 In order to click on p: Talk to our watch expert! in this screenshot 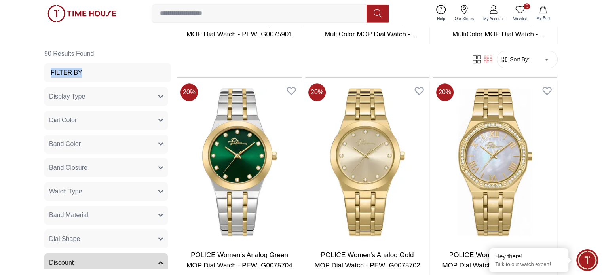, I will do `click(529, 265)`.